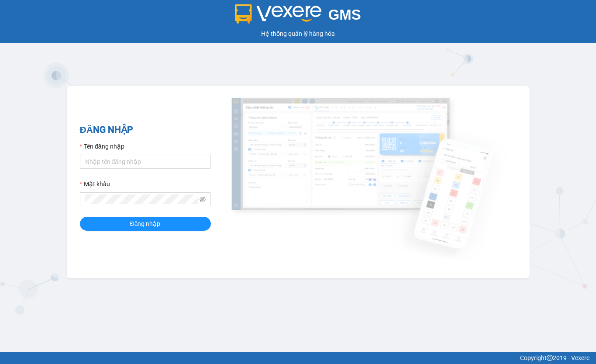 The width and height of the screenshot is (596, 364). What do you see at coordinates (95, 184) in the screenshot?
I see `label: Mật khẩu` at bounding box center [95, 184].